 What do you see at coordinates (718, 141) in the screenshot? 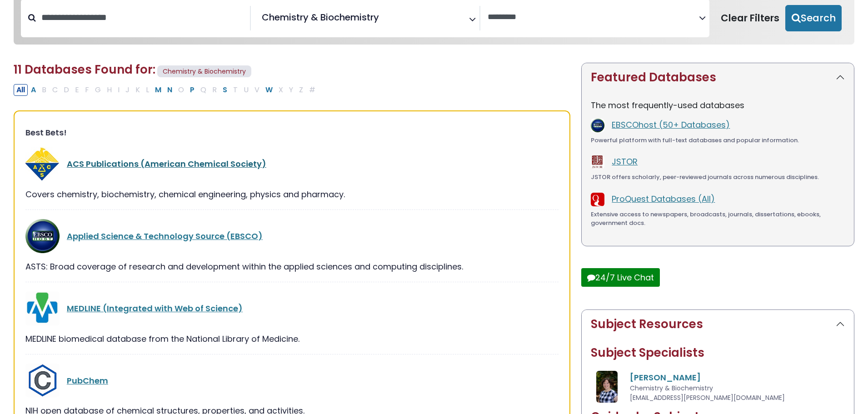
I see `div: Powerful platform with full-text databases and popular information.` at bounding box center [718, 141].